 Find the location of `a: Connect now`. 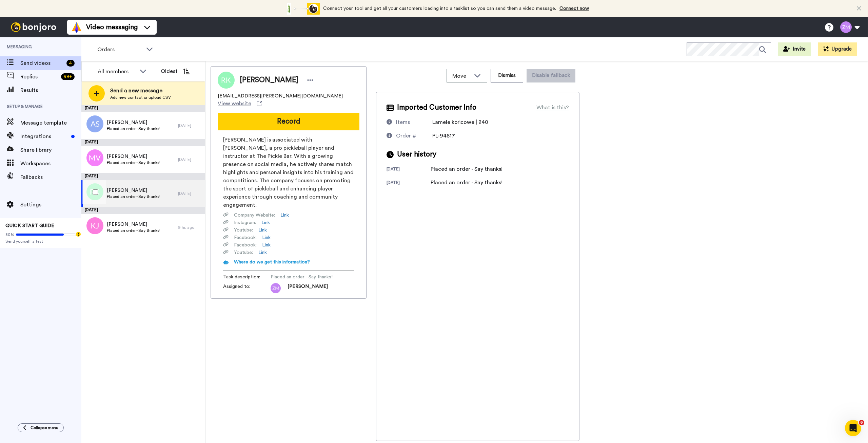

a: Connect now is located at coordinates (574, 8).